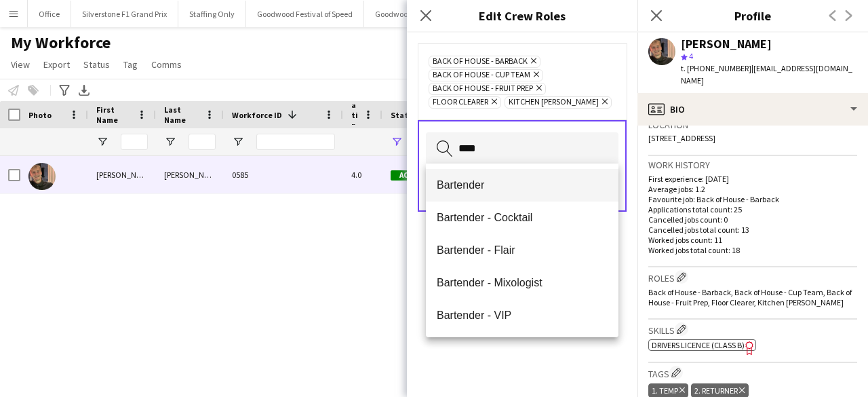  What do you see at coordinates (130, 65) in the screenshot?
I see `a: Tag` at bounding box center [130, 65].